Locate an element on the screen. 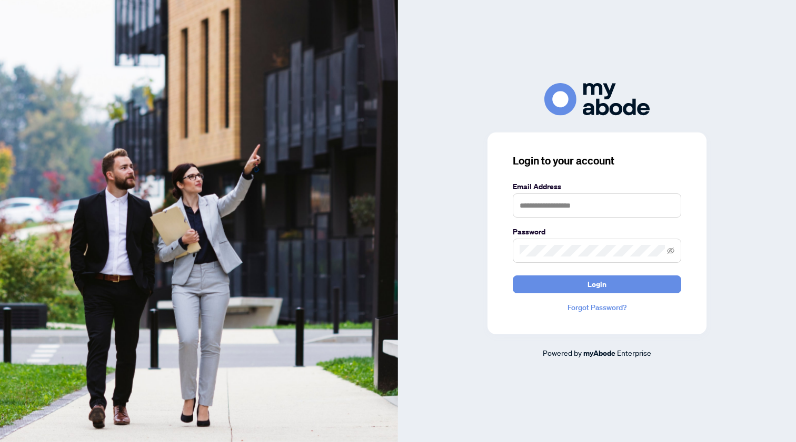 This screenshot has height=442, width=796. span: Powered by is located at coordinates (562, 353).